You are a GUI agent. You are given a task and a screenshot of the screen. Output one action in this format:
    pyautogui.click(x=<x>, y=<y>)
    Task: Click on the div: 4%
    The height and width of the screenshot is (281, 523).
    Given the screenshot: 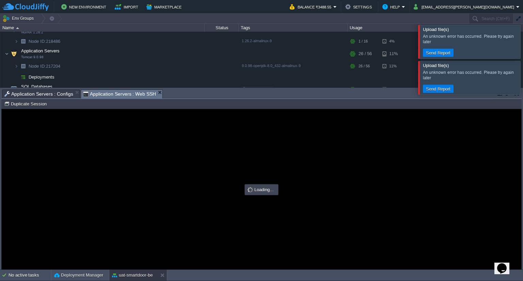 What is the action you would take?
    pyautogui.click(x=394, y=41)
    